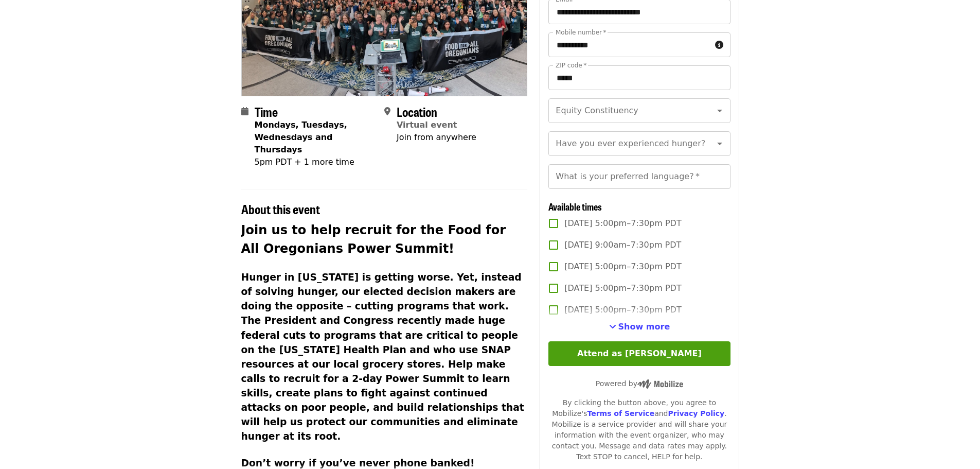  What do you see at coordinates (639, 430) in the screenshot?
I see `div: By clicking the button above, you agree to Mobilize's and . Mobilize is a service provider and wi...` at bounding box center [639, 430].